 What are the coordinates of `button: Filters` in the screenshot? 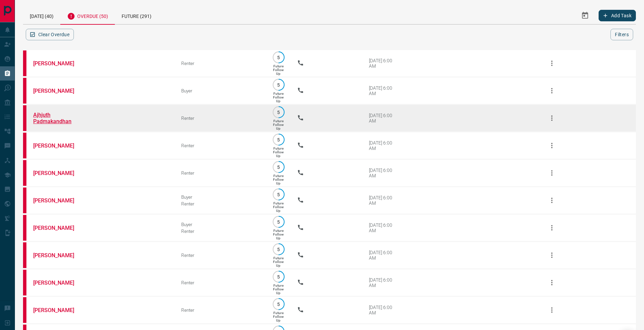 It's located at (622, 35).